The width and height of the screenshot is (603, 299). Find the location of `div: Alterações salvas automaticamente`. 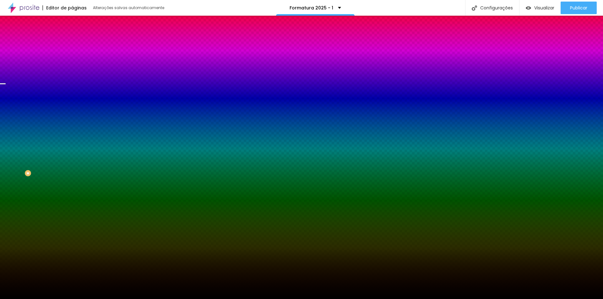

div: Alterações salvas automaticamente is located at coordinates (129, 8).